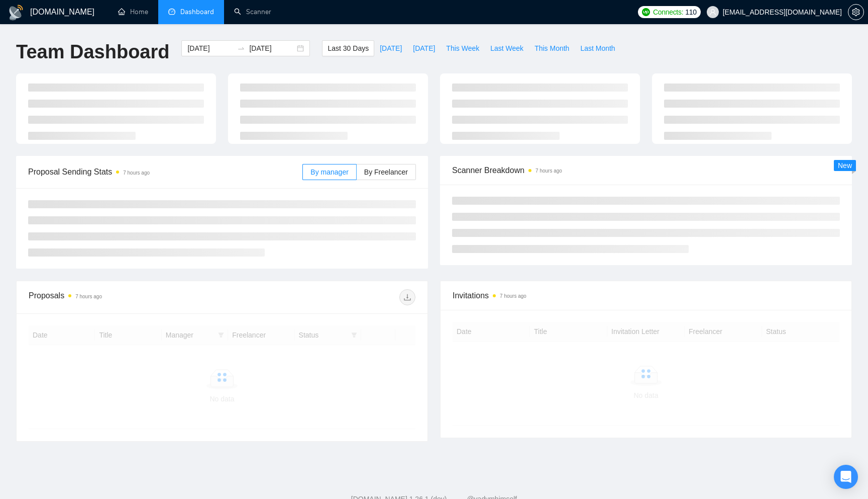 The width and height of the screenshot is (868, 499). I want to click on span: Proposal Sending Stats, so click(166, 172).